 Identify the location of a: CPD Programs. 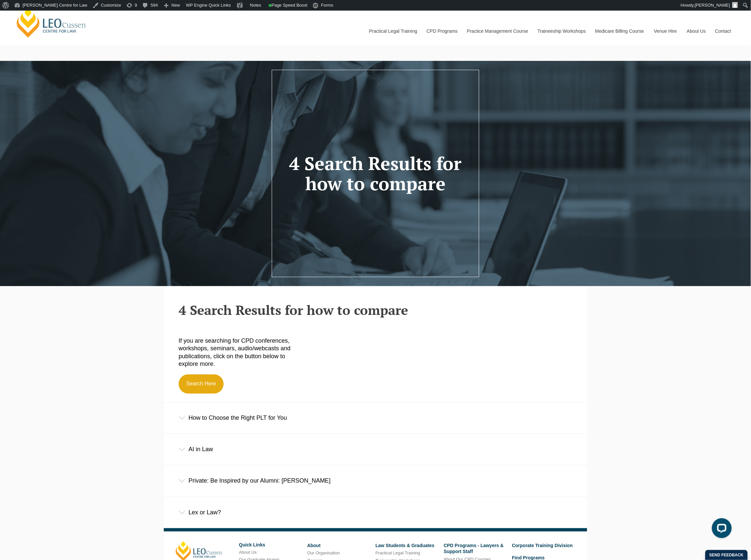
(442, 31).